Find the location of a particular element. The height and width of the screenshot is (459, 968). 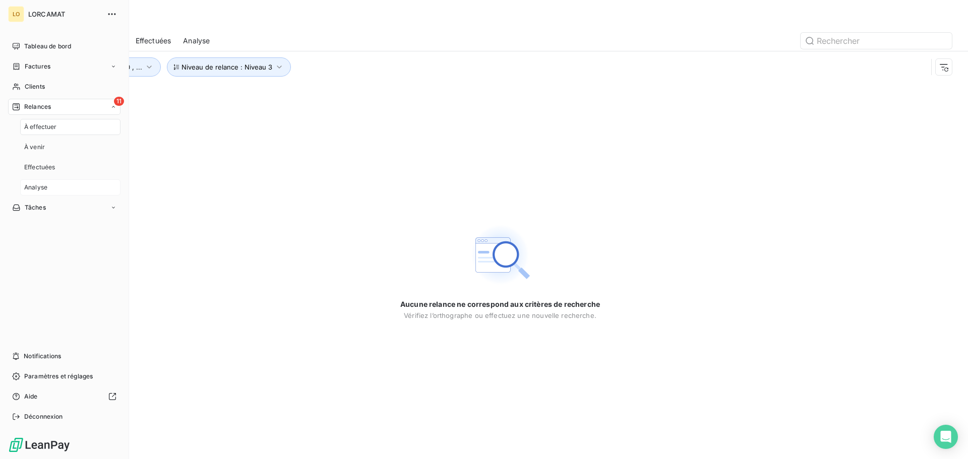

div: LO is located at coordinates (16, 14).